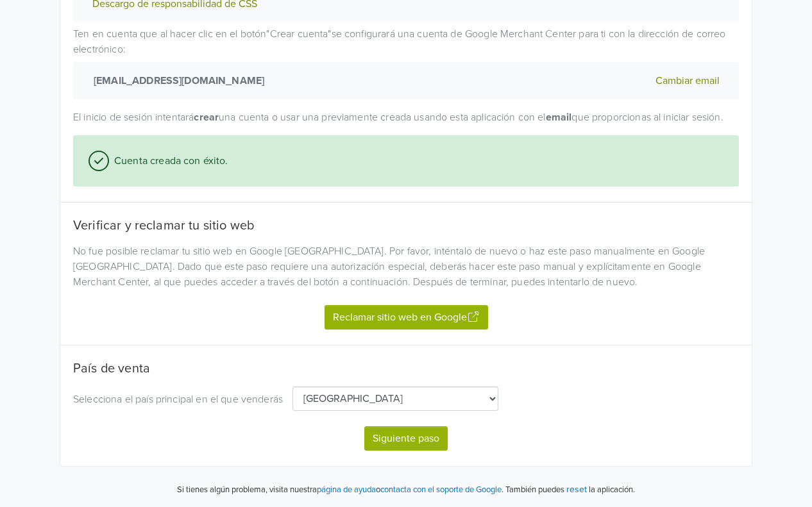 The image size is (812, 507). I want to click on p: El inicio de sesión intentará una cuenta o usar una previamente creada usando esta aplicación con..., so click(406, 117).